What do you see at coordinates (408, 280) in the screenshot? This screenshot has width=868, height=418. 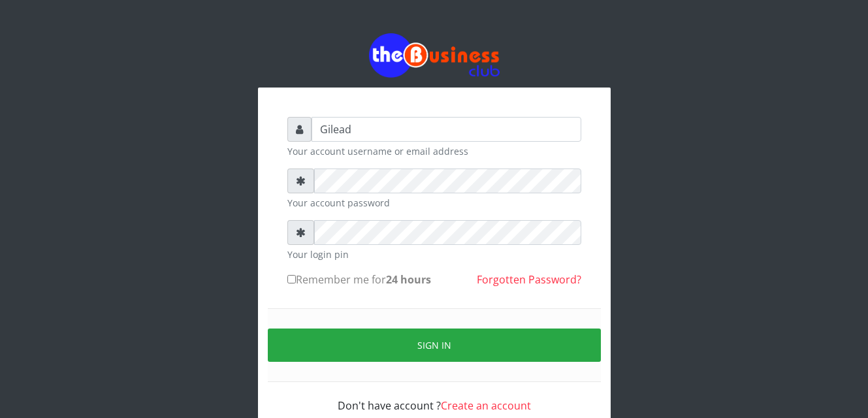 I see `b: 24 hours` at bounding box center [408, 280].